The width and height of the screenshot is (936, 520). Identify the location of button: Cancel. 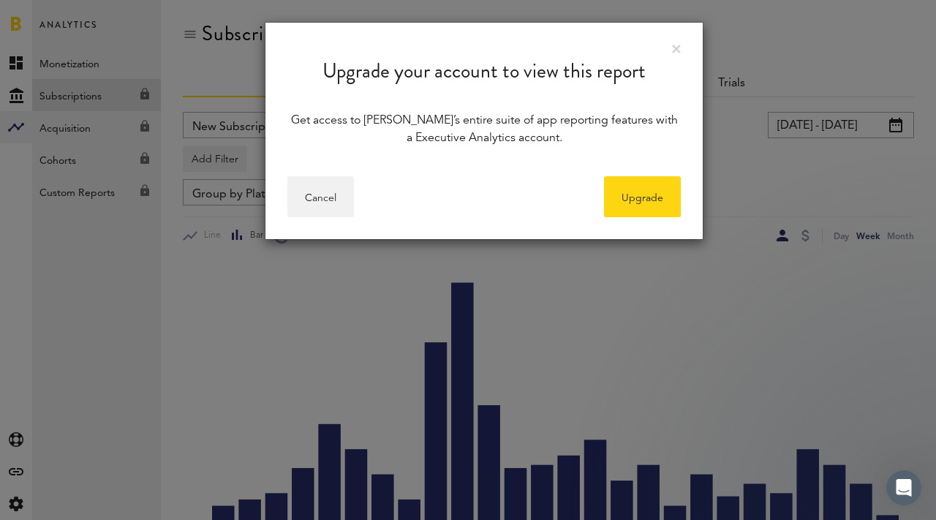
(320, 197).